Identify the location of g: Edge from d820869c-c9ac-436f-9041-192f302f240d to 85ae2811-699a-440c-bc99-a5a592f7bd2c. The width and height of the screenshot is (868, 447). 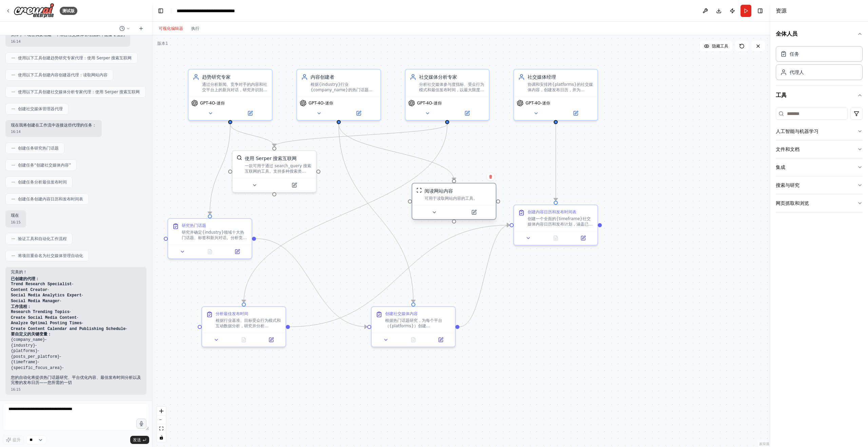
(346, 213).